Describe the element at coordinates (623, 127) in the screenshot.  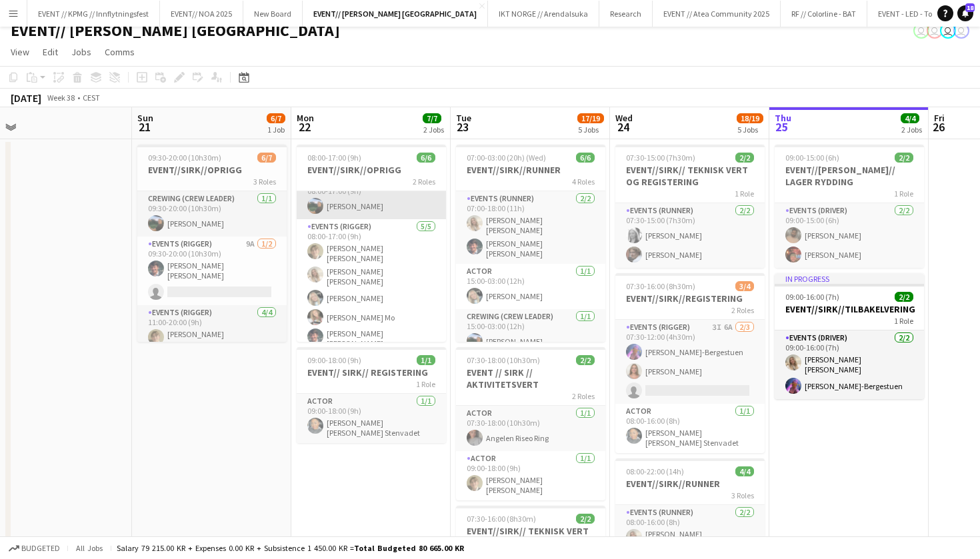
I see `span: 24` at that location.